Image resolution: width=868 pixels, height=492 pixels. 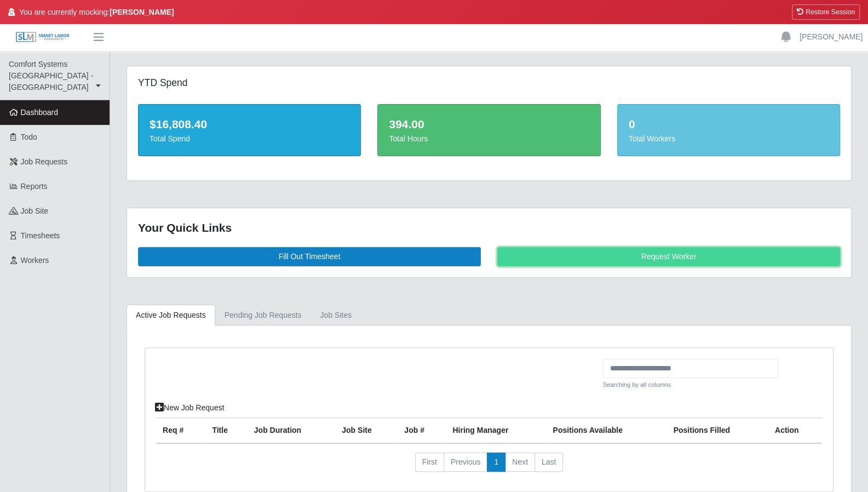 What do you see at coordinates (29, 137) in the screenshot?
I see `span: Todo` at bounding box center [29, 137].